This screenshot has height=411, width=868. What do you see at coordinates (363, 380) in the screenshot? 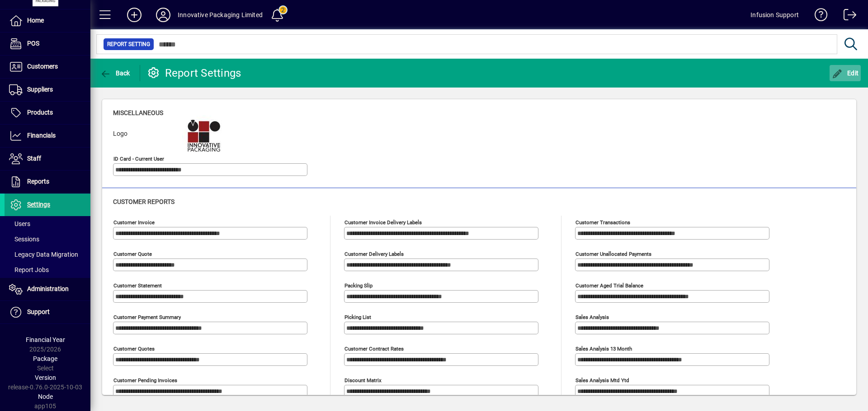
I see `mat-label: Discount Matrix` at bounding box center [363, 380].